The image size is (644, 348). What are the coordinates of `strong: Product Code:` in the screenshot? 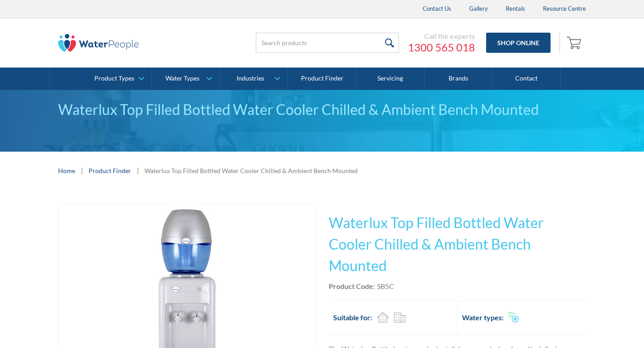 It's located at (351, 285).